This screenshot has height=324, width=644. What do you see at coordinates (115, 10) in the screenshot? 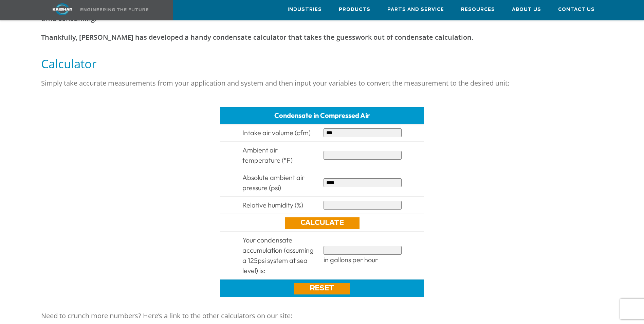
I see `img: Engineering the future` at bounding box center [115, 10].